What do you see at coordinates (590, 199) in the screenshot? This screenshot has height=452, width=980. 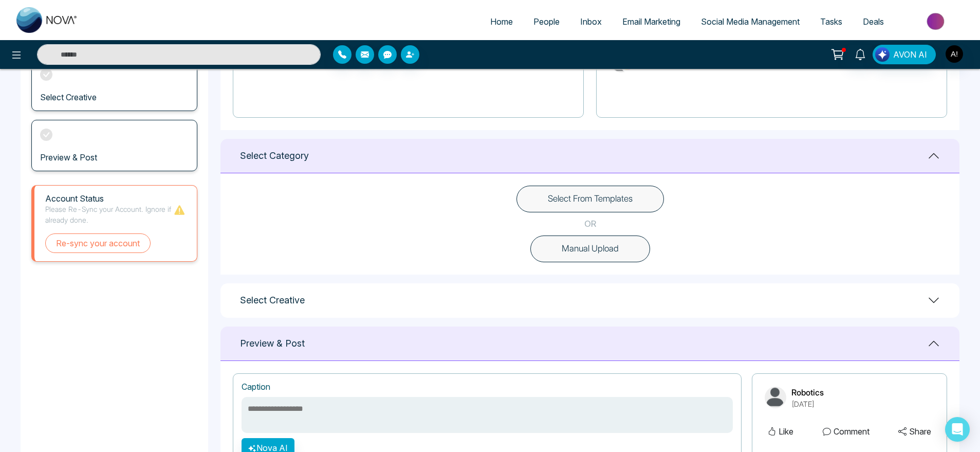 I see `button: Select From Templates` at bounding box center [590, 199].